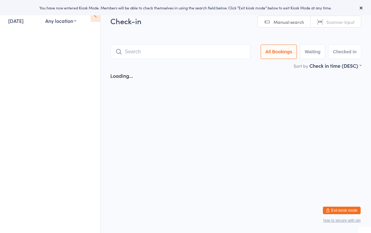  I want to click on label: Sort by, so click(300, 66).